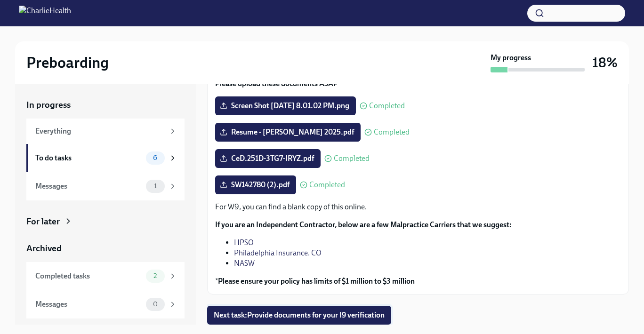 The width and height of the screenshot is (644, 334). I want to click on button: Next task:Provide documents for your I9 verification, so click(299, 316).